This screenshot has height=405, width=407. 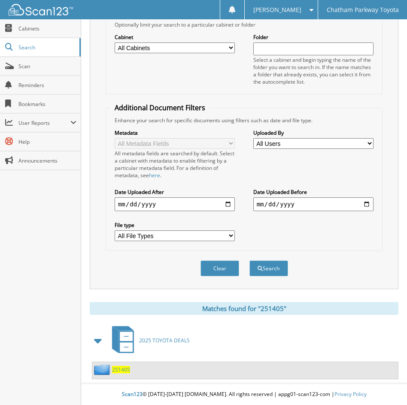 What do you see at coordinates (148, 341) in the screenshot?
I see `a: 2025 TOYOTA DEALS` at bounding box center [148, 341].